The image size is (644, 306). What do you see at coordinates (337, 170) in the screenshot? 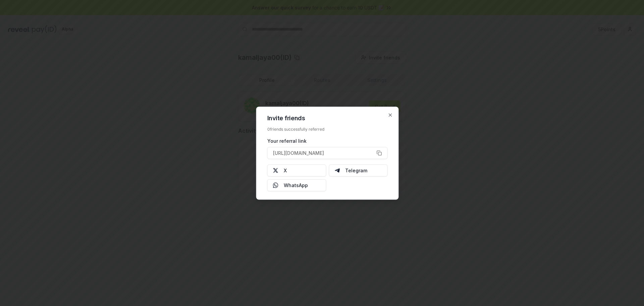
I see `img: Telegram` at bounding box center [337, 170].